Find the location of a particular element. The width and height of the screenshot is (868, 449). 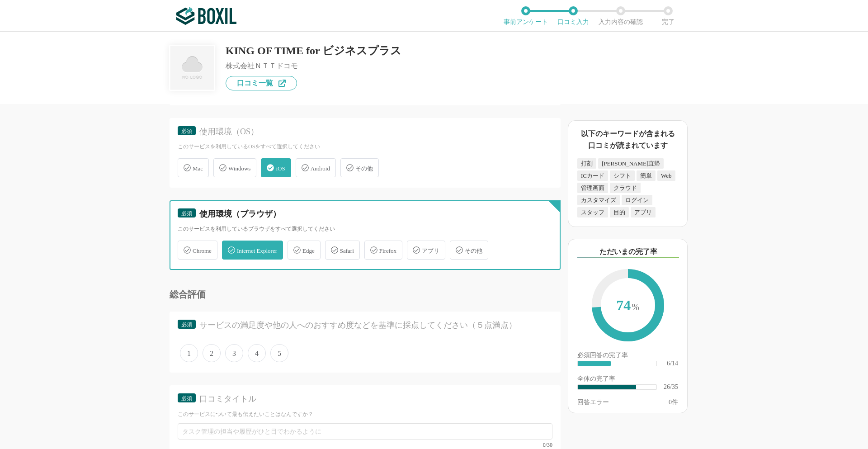

span: アプリ is located at coordinates (430, 250).